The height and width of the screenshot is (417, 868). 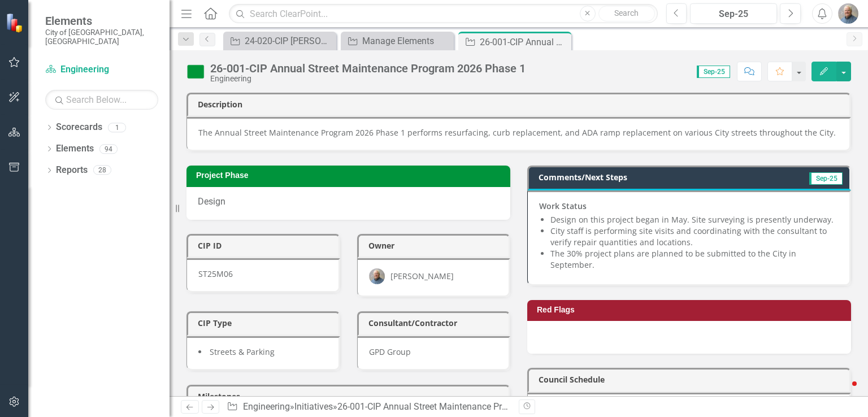 What do you see at coordinates (75, 148) in the screenshot?
I see `a: Elements` at bounding box center [75, 148].